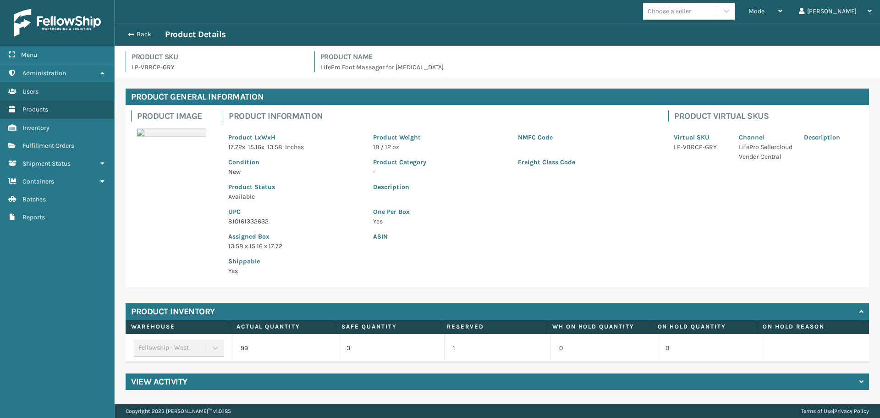  What do you see at coordinates (285, 348) in the screenshot?
I see `td: 99` at bounding box center [285, 348].